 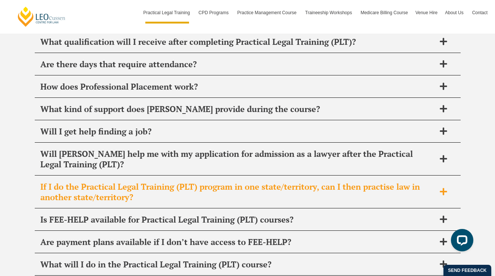 I want to click on a: CPD Programs, so click(x=214, y=13).